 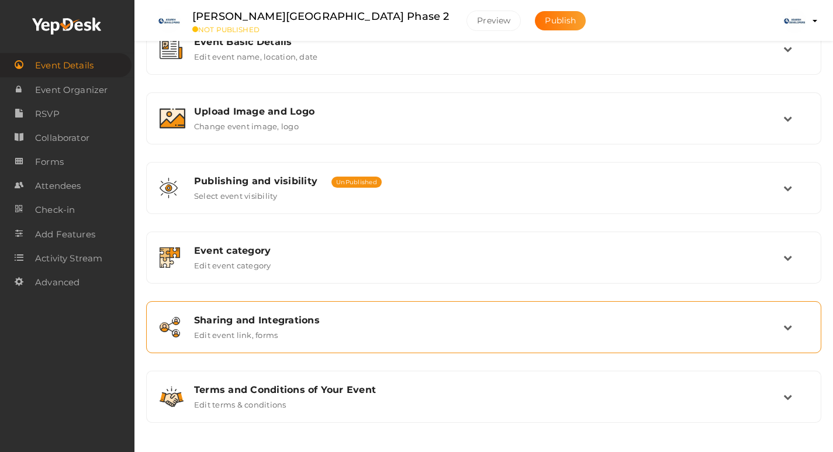 What do you see at coordinates (255, 181) in the screenshot?
I see `span: Publishing and visibility` at bounding box center [255, 181].